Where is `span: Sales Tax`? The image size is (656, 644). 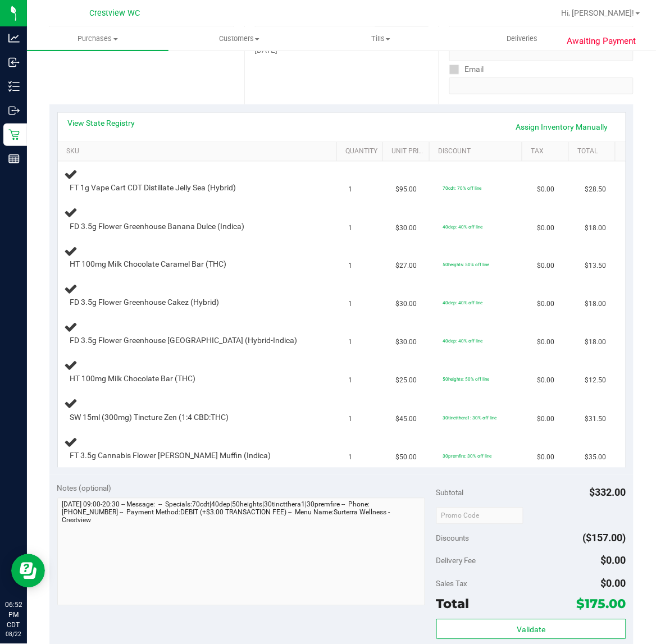 span: Sales Tax is located at coordinates (452, 584).